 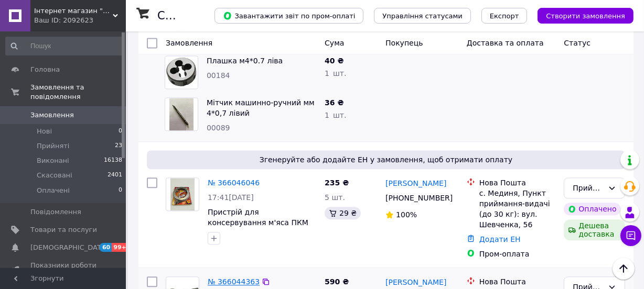 What do you see at coordinates (504, 16) in the screenshot?
I see `span: Експорт` at bounding box center [504, 16].